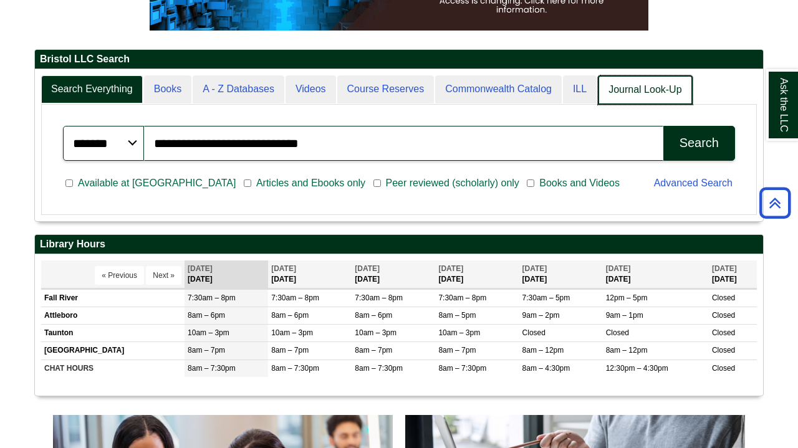 This screenshot has height=448, width=798. What do you see at coordinates (163, 276) in the screenshot?
I see `button: Next »` at bounding box center [163, 276].